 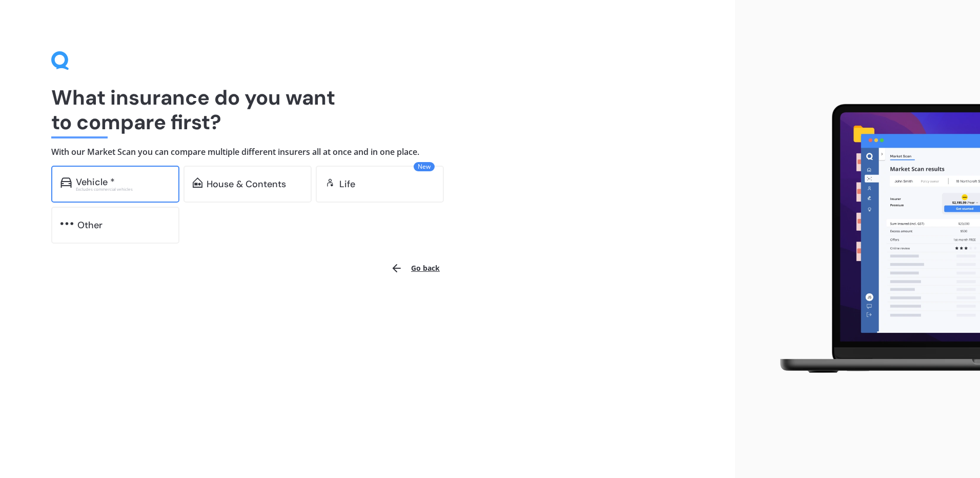 What do you see at coordinates (66, 224) in the screenshot?
I see `img: other.81dba5aafe580aa69f38.svg` at bounding box center [66, 224].